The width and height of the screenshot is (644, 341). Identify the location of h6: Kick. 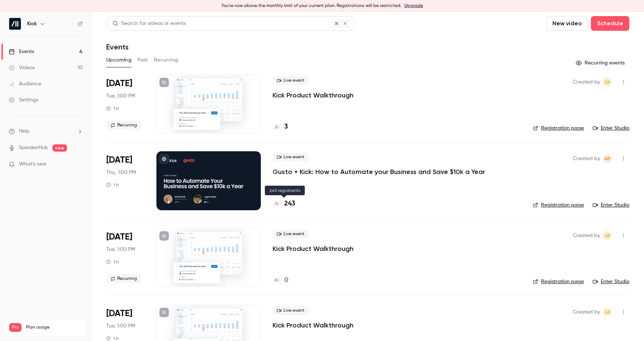
(32, 24).